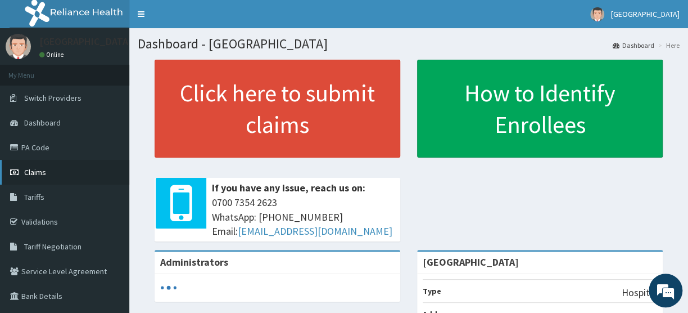 The width and height of the screenshot is (688, 313). I want to click on span: Switch Providers, so click(53, 98).